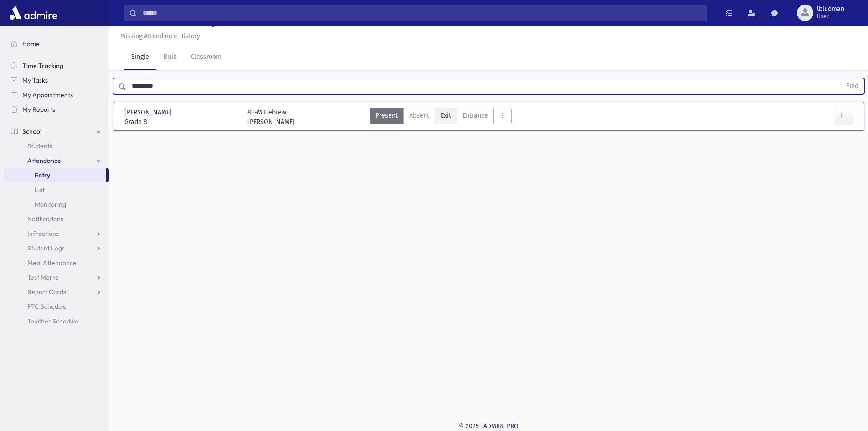  What do you see at coordinates (419, 115) in the screenshot?
I see `span: Absent` at bounding box center [419, 115].